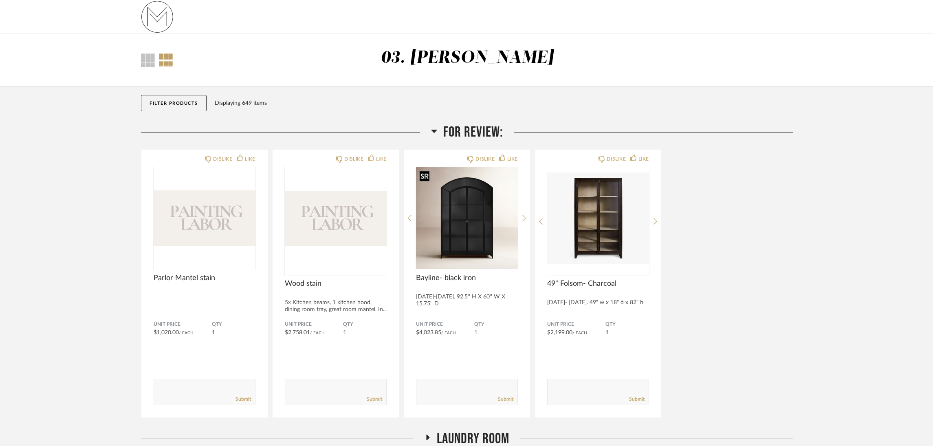 The width and height of the screenshot is (933, 446). I want to click on img: 731fa33b-e84c-4a12-b278-4e852f0fb334.png, so click(157, 17).